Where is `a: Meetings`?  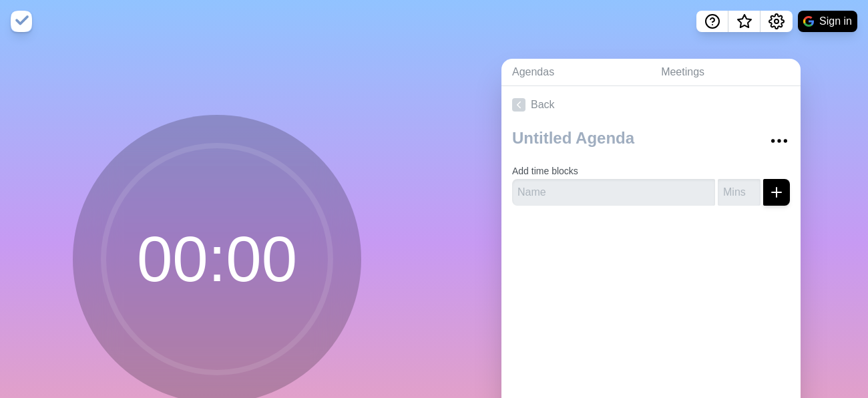 a: Meetings is located at coordinates (725, 72).